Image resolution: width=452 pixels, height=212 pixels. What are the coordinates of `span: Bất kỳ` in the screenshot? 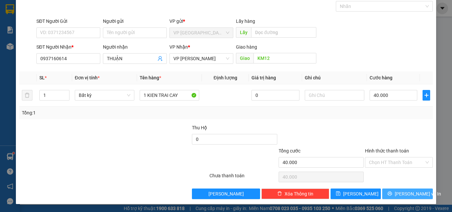 It's located at (105, 95).